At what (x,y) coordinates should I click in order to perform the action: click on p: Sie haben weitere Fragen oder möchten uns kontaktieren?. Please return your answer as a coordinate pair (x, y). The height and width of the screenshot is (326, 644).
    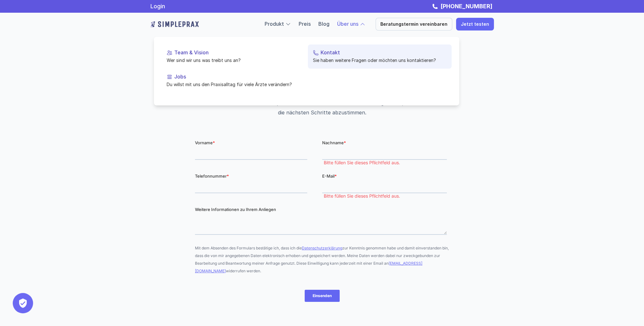
    Looking at the image, I should click on (380, 60).